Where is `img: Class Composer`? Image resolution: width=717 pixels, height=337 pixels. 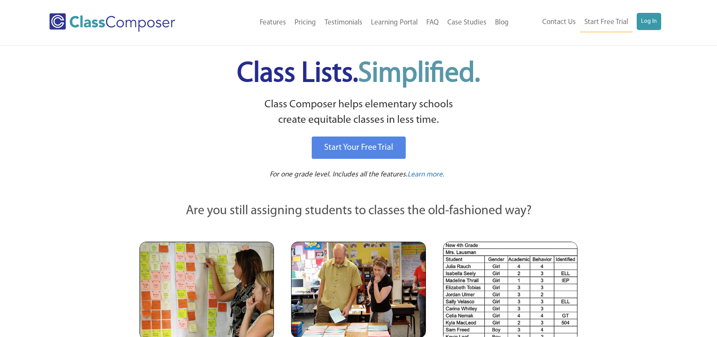
img: Class Composer is located at coordinates (112, 22).